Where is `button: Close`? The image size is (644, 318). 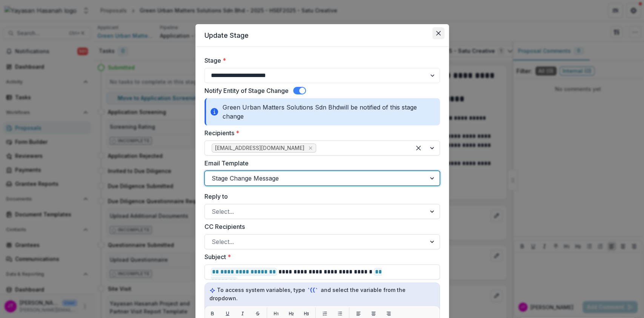 button: Close is located at coordinates (438, 33).